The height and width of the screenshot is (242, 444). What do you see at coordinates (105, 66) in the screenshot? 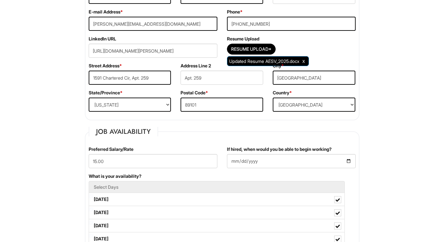
I see `label: Street Address` at bounding box center [105, 66].